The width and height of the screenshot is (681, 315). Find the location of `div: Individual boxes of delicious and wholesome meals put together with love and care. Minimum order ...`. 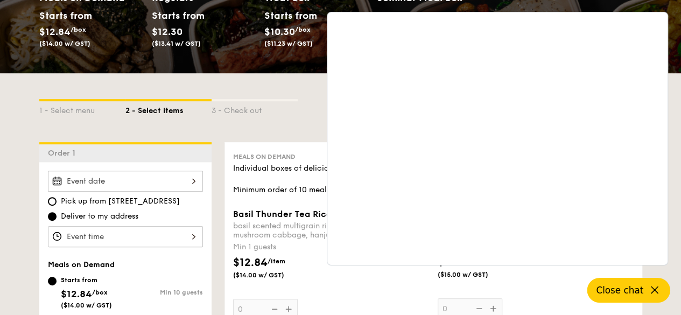

div: Individual boxes of delicious and wholesome meals put together with love and care. Minimum order ... is located at coordinates (433, 179).